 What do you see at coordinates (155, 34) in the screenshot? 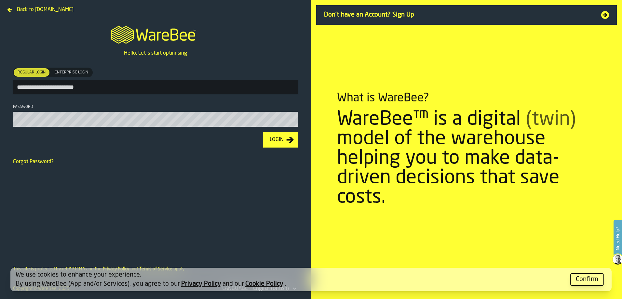
I see `a: logo-header` at bounding box center [155, 34].